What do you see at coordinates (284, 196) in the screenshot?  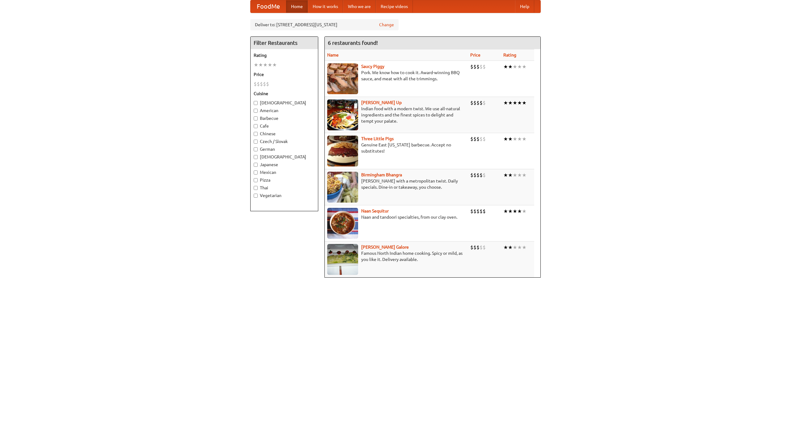 I see `label: Vegetarian` at bounding box center [284, 196].